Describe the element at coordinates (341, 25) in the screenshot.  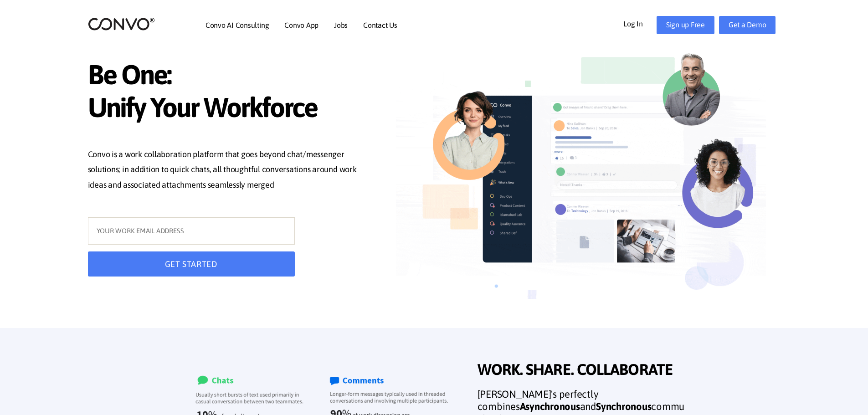
I see `a: Jobs` at that location.